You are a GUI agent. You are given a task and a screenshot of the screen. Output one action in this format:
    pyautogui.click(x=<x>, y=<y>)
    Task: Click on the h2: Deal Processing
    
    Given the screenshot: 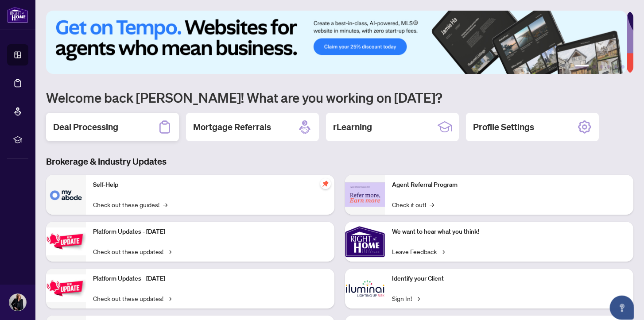 What is the action you would take?
    pyautogui.click(x=85, y=127)
    